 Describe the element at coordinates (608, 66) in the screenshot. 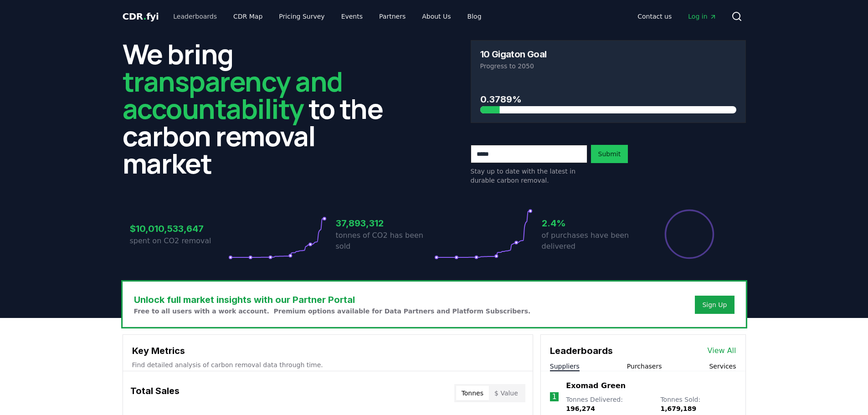

I see `p: Progress to 2050` at that location.